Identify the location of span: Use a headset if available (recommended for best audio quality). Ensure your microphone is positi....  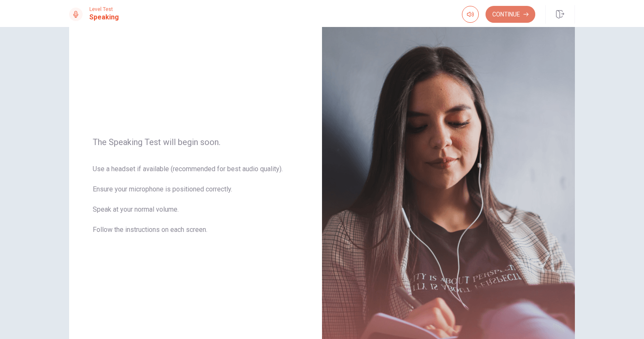
(195, 204).